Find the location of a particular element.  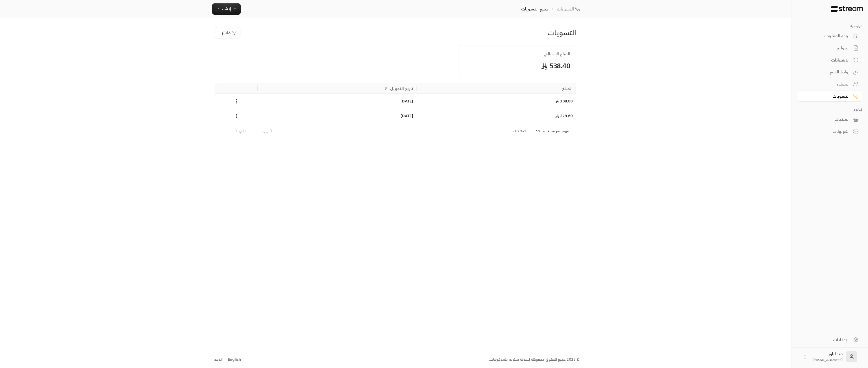

a: روابط الدفع is located at coordinates (829, 72).